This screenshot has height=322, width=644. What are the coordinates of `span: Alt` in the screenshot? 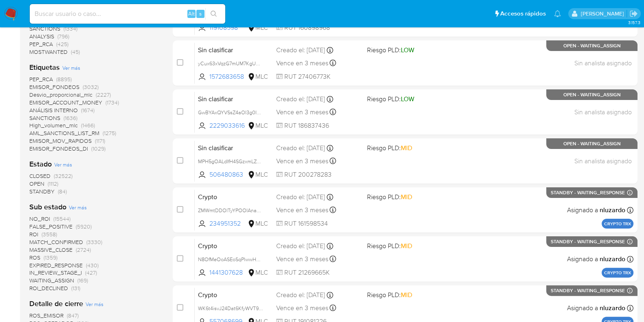 It's located at (191, 14).